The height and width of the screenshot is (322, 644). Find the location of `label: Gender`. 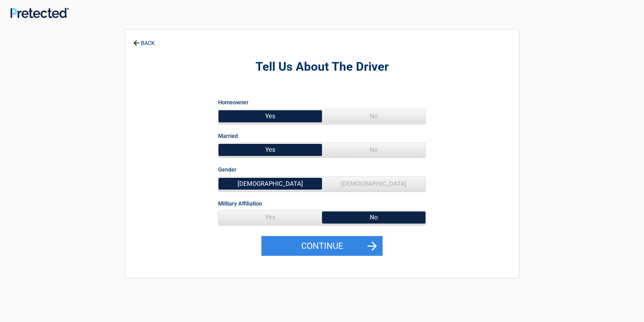

label: Gender is located at coordinates (227, 169).